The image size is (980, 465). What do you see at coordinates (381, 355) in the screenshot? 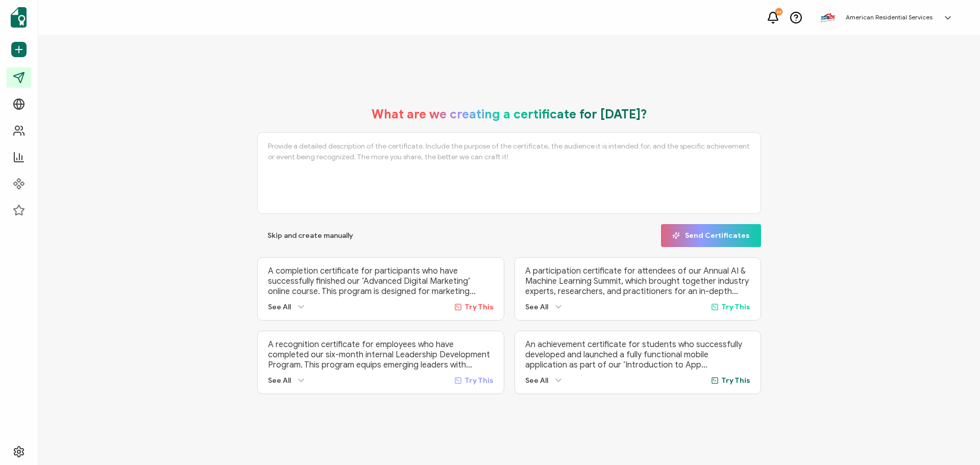
I see `p: A recognition certificate for employees who have completed our six-month internal Leadership Deve...` at bounding box center [381, 355].